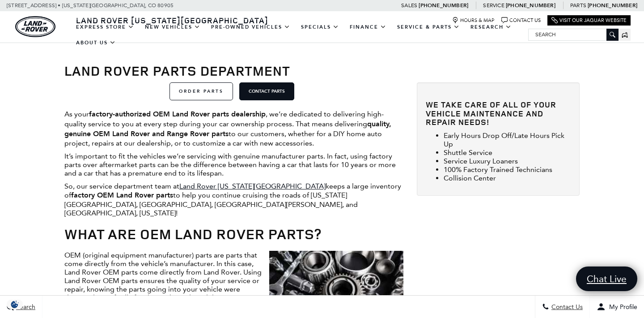 Image resolution: width=644 pixels, height=318 pixels. I want to click on strong: quality, genuine OEM Land Rover and Range Rover parts, so click(228, 129).